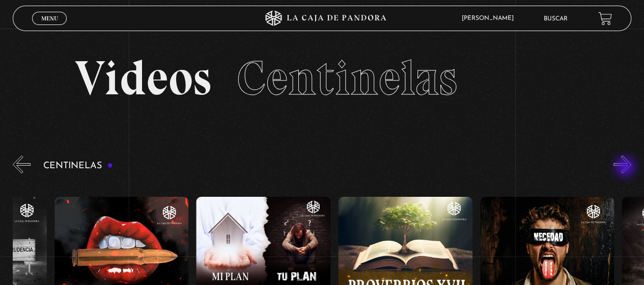 This screenshot has height=285, width=644. Describe the element at coordinates (555, 19) in the screenshot. I see `a: Buscar` at that location.